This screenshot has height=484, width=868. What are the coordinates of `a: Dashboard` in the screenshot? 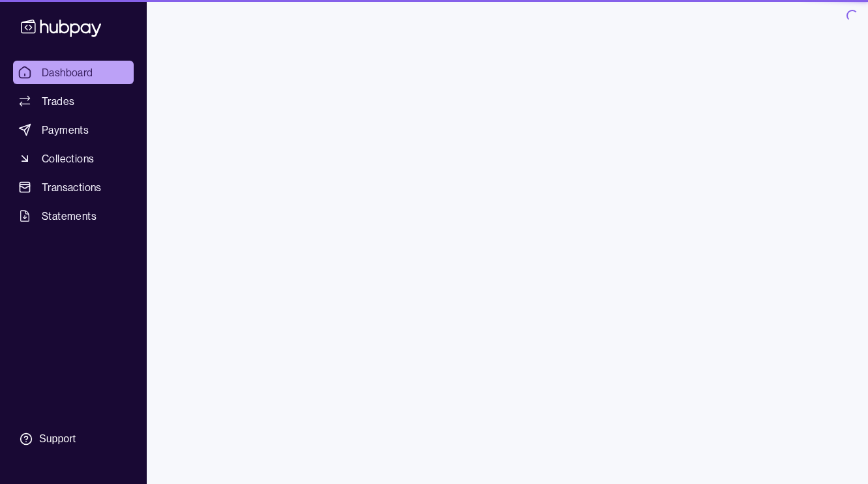 It's located at (73, 72).